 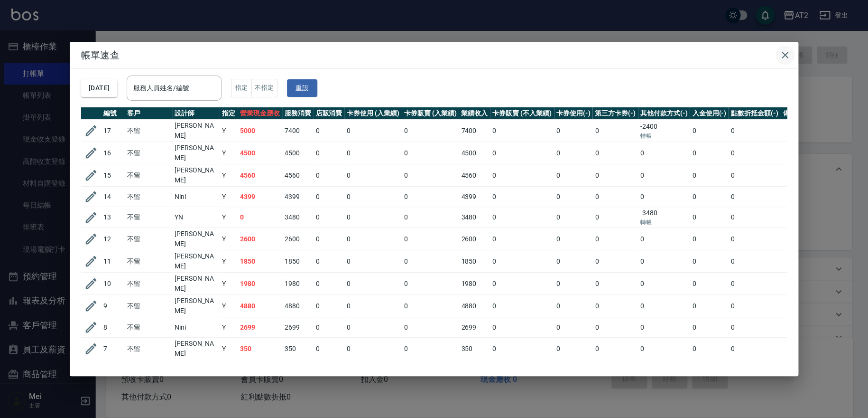 What do you see at coordinates (113, 261) in the screenshot?
I see `td: 11` at bounding box center [113, 261].